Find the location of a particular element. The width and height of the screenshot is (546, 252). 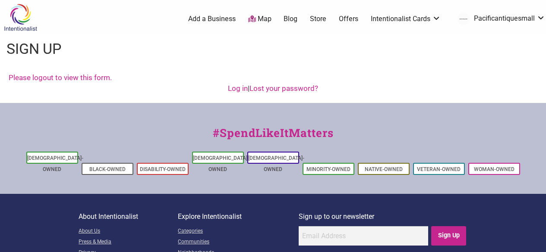

a: Veteran-Owned is located at coordinates (438, 170).